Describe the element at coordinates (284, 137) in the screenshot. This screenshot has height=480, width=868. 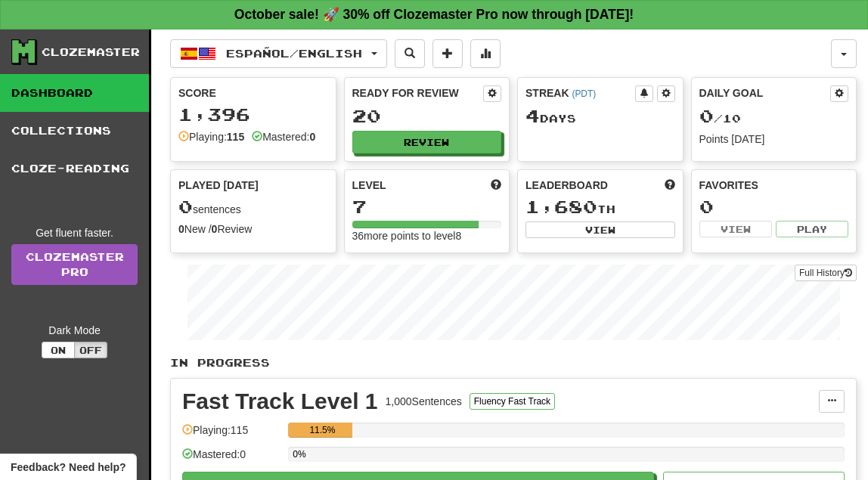
I see `div: Mastered:` at that location.